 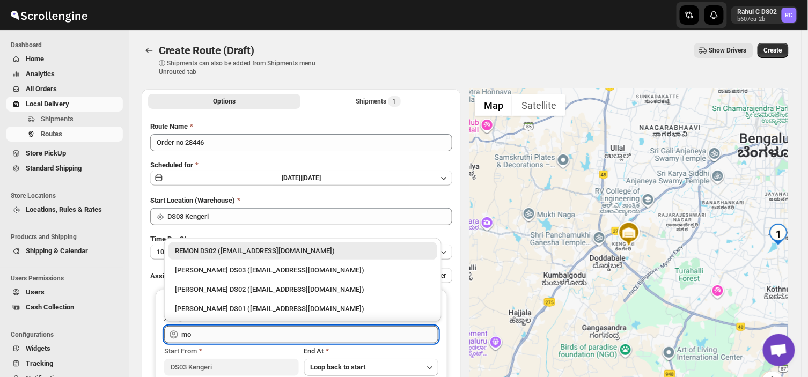 I want to click on button: Create, so click(x=773, y=50).